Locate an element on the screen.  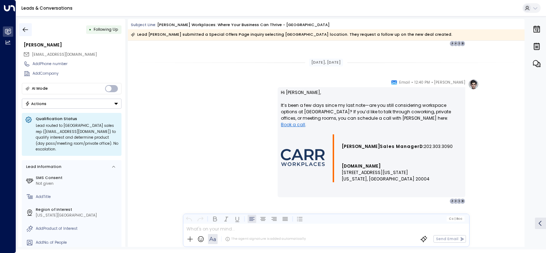
span: Subject Line: is located at coordinates (144, 25).